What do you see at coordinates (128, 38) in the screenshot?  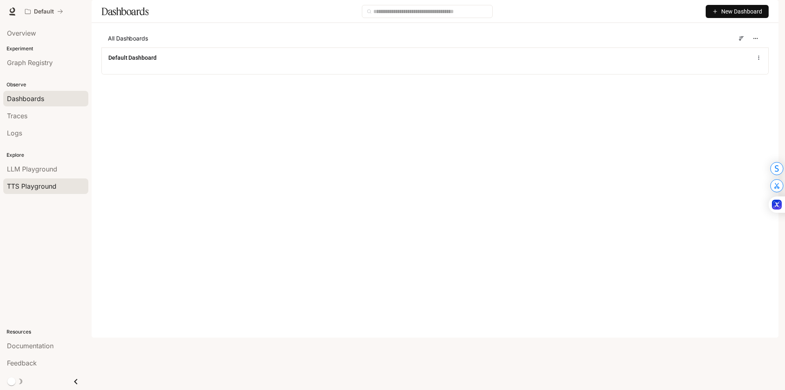 I see `span: All Dashboards` at bounding box center [128, 38].